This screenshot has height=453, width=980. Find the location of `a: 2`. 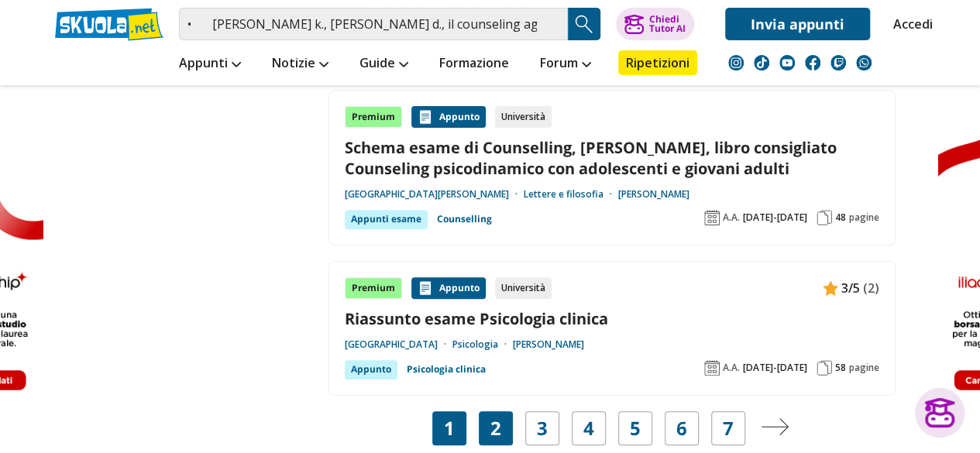

a: 2 is located at coordinates (495, 428).